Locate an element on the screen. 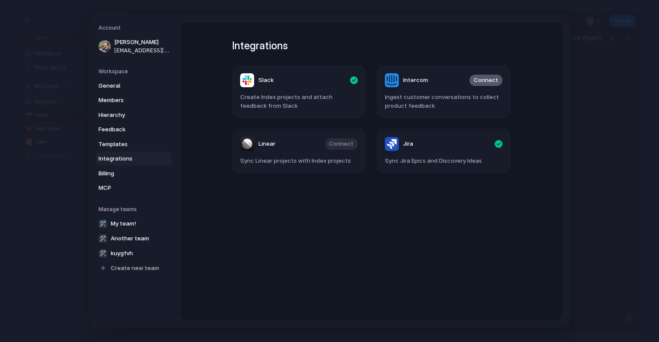  a: Hierarchy is located at coordinates (134, 115).